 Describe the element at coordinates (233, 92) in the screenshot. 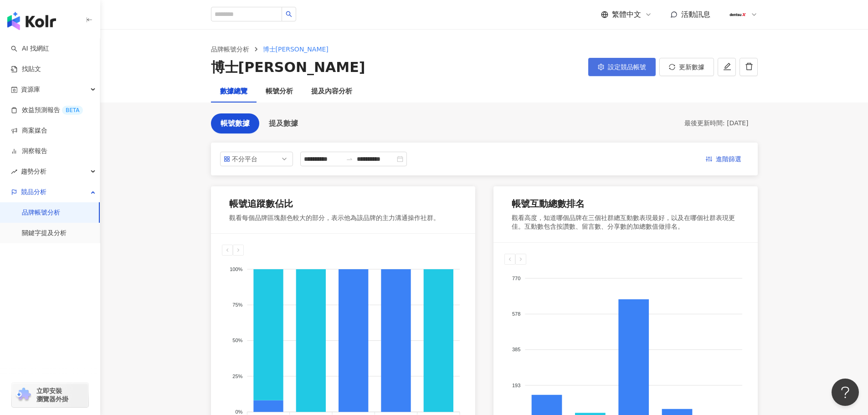

I see `div: 數據總覽` at that location.